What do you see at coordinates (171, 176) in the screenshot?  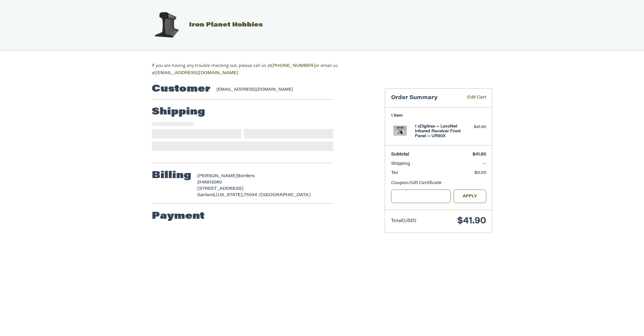 I see `h2: Billing` at bounding box center [171, 176].